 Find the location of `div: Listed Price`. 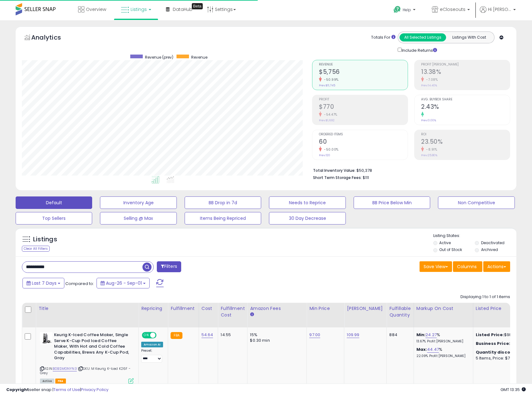

div: Listed Price is located at coordinates (502, 309).